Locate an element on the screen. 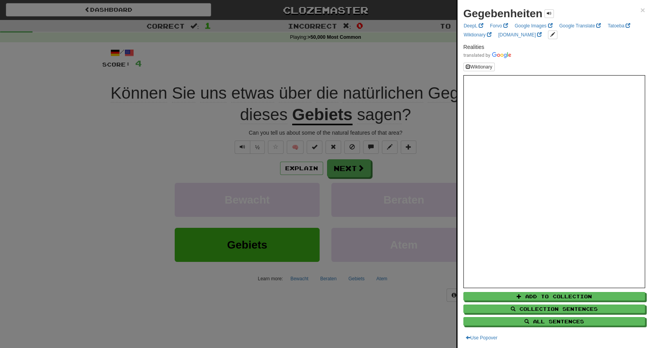  button: Add to Collection is located at coordinates (555, 297).